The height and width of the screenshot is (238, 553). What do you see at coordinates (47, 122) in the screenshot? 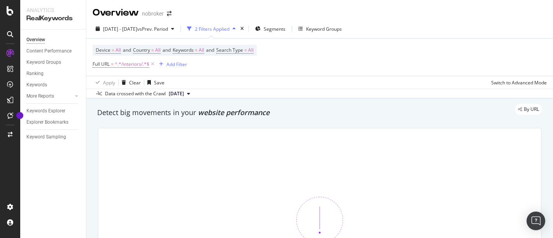
I see `div: Explorer Bookmarks` at bounding box center [47, 122].